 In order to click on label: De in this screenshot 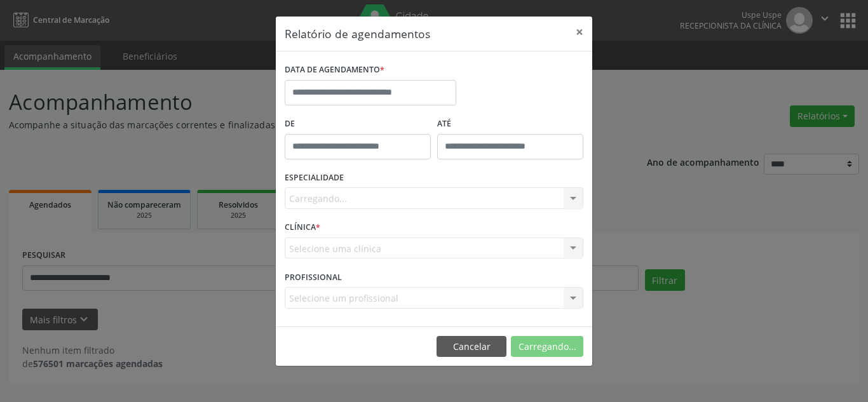, I will do `click(358, 124)`.